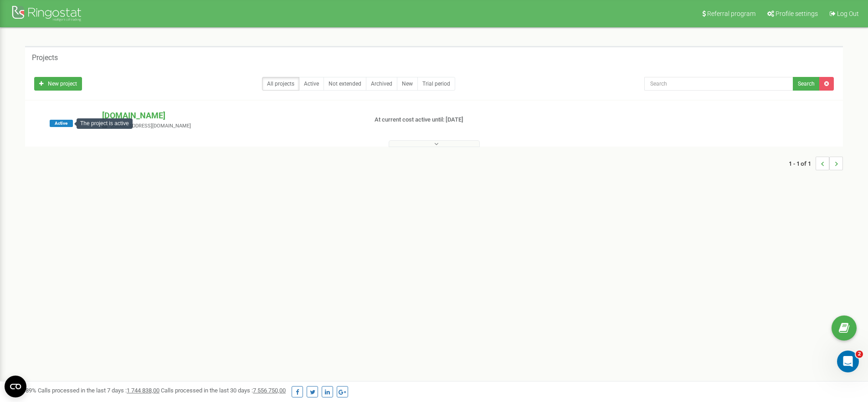  Describe the element at coordinates (269, 390) in the screenshot. I see `u: 7 556 750,00` at that location.